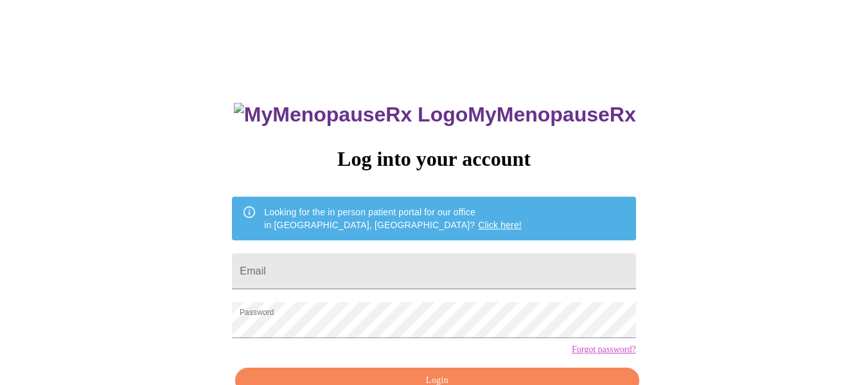 The image size is (868, 385). Describe the element at coordinates (351, 115) in the screenshot. I see `img: MyMenopauseRx Logo` at that location.